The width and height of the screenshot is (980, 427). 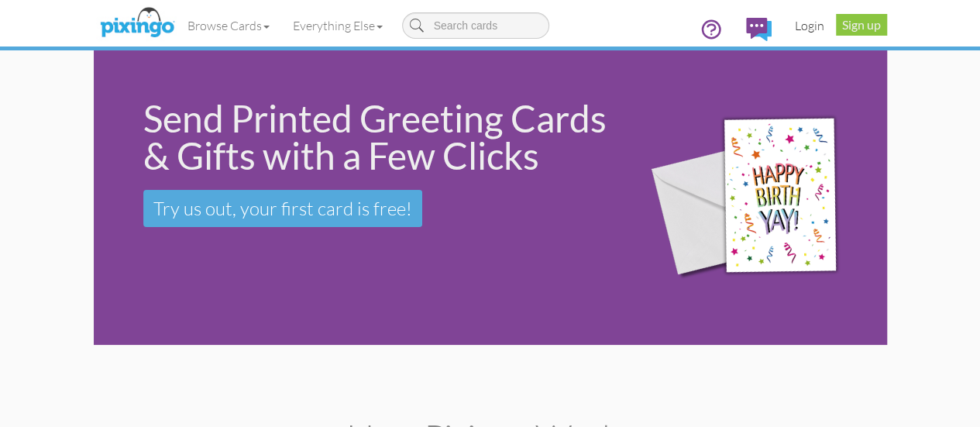 What do you see at coordinates (283, 208) in the screenshot?
I see `a: Try us out, your first card is free!` at bounding box center [283, 208].